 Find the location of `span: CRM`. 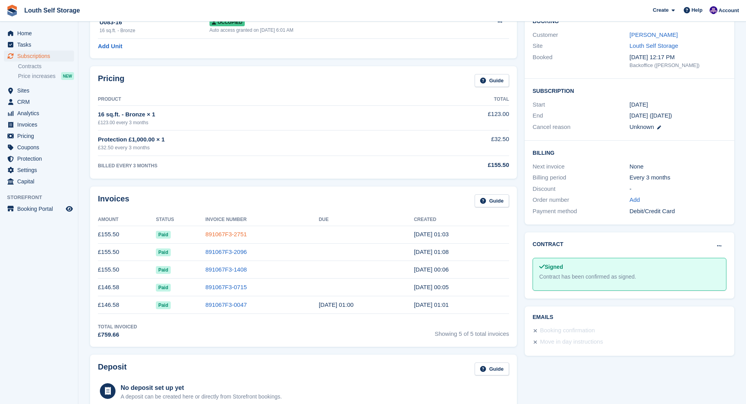

span: CRM is located at coordinates (41, 102).